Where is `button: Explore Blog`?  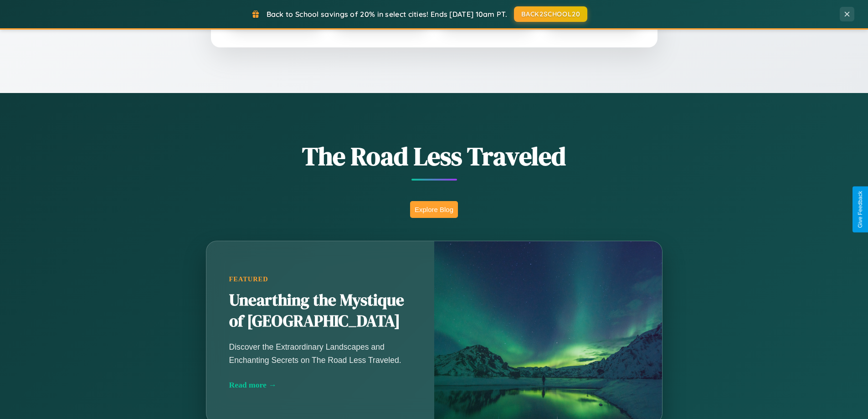 button: Explore Blog is located at coordinates (434, 210).